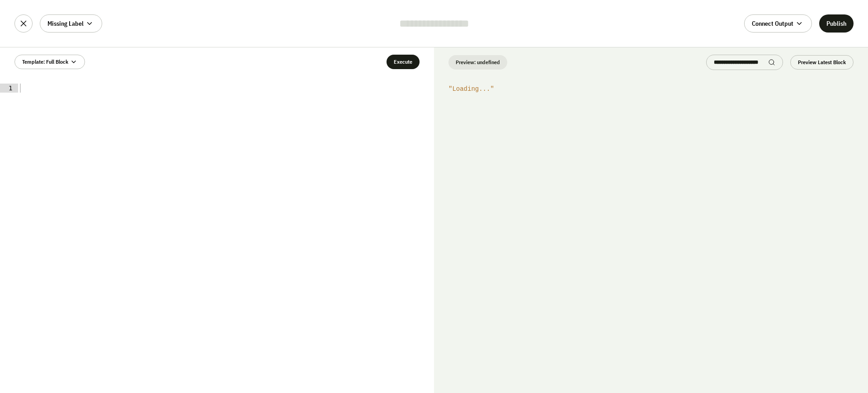 Image resolution: width=868 pixels, height=393 pixels. What do you see at coordinates (403, 62) in the screenshot?
I see `button: Execute` at bounding box center [403, 62].